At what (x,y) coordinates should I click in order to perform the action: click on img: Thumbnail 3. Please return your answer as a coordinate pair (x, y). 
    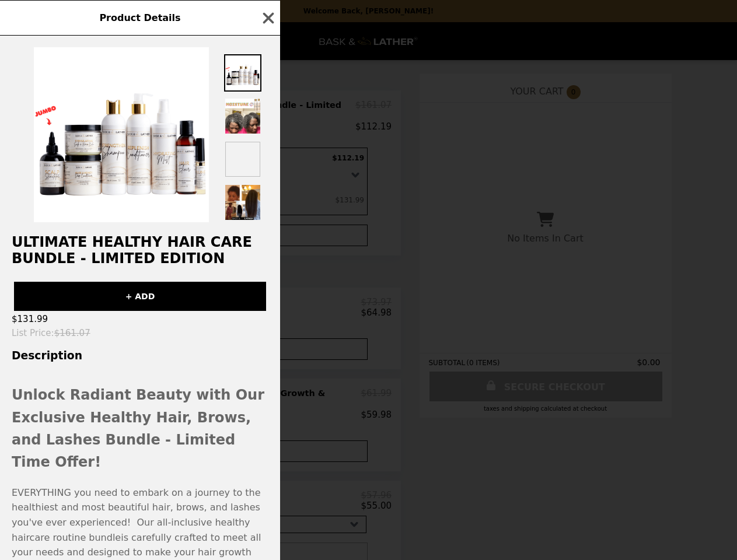
    Looking at the image, I should click on (243, 159).